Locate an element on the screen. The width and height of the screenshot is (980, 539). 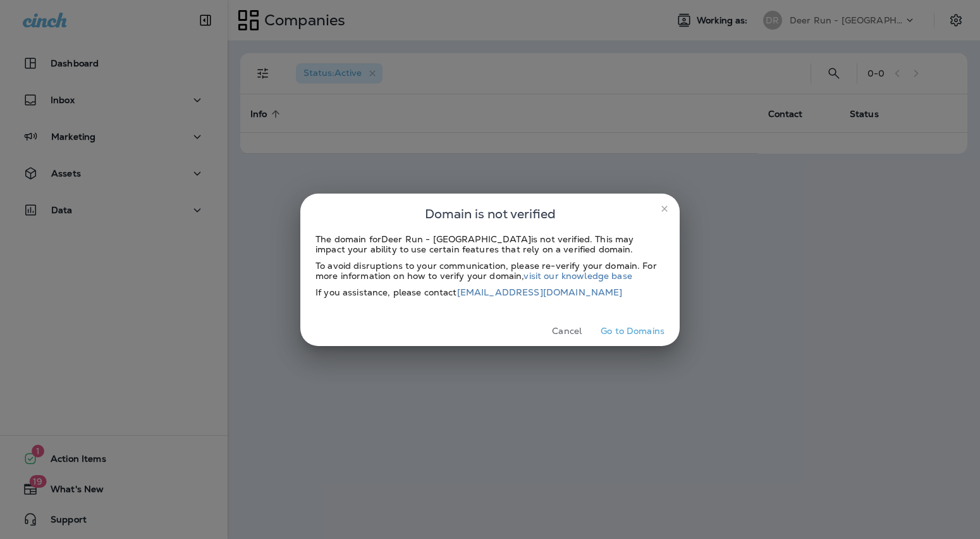
button: close is located at coordinates (664, 209).